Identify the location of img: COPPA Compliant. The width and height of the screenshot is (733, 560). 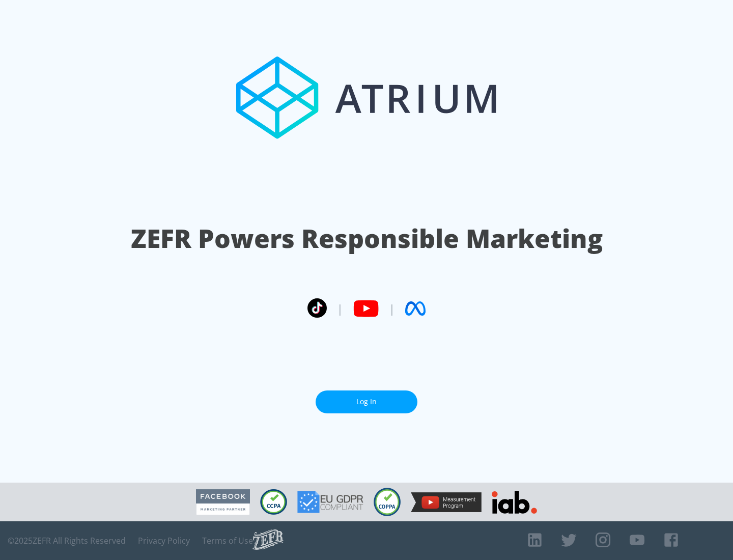
(387, 502).